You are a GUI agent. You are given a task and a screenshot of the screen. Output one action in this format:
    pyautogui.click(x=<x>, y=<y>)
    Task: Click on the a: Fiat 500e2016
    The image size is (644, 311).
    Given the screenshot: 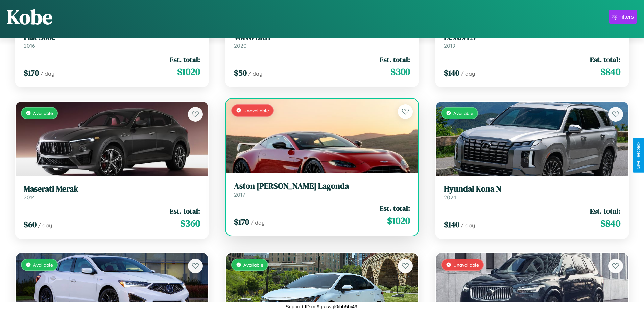 What is the action you would take?
    pyautogui.click(x=112, y=40)
    